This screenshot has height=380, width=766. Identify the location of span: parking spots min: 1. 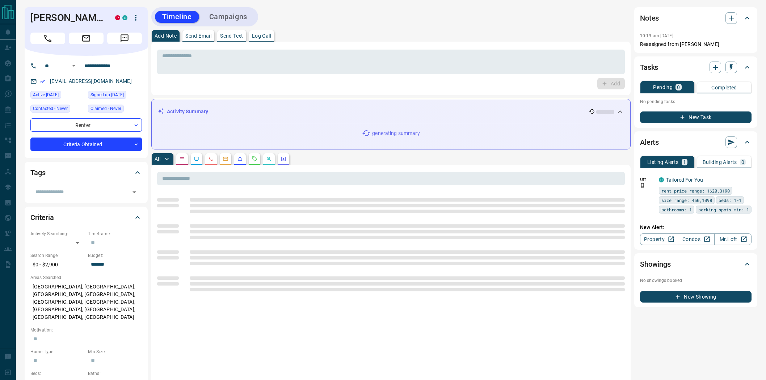
(723, 210).